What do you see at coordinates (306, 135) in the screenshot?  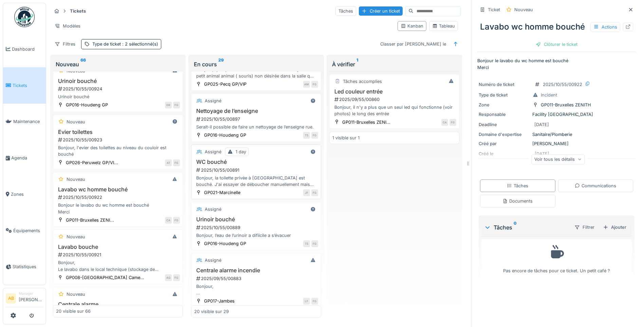 I see `div: TS` at bounding box center [306, 135].